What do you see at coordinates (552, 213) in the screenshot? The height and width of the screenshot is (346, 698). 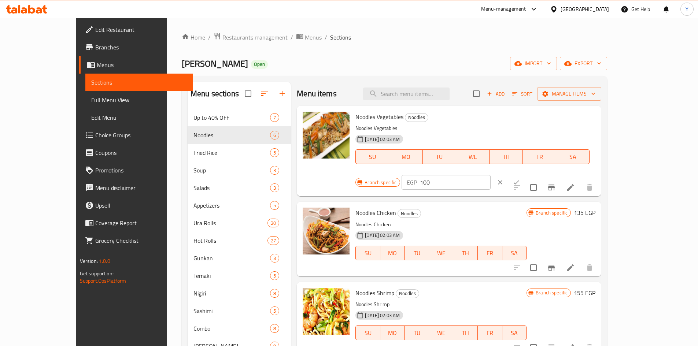 I see `span: Branch specific` at bounding box center [552, 213].